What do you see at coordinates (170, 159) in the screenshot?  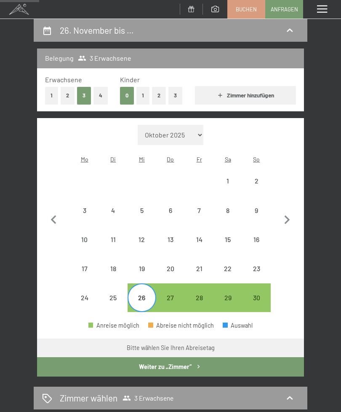 I see `abbr: Donnerstag` at bounding box center [170, 159].